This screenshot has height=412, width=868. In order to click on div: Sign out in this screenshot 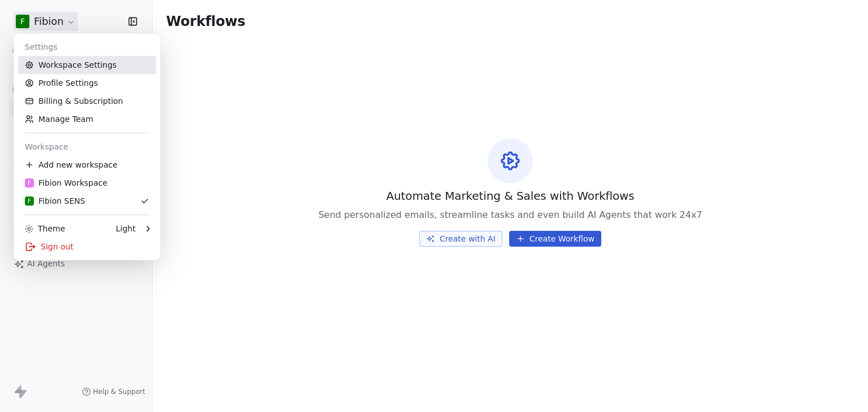, I will do `click(87, 247)`.